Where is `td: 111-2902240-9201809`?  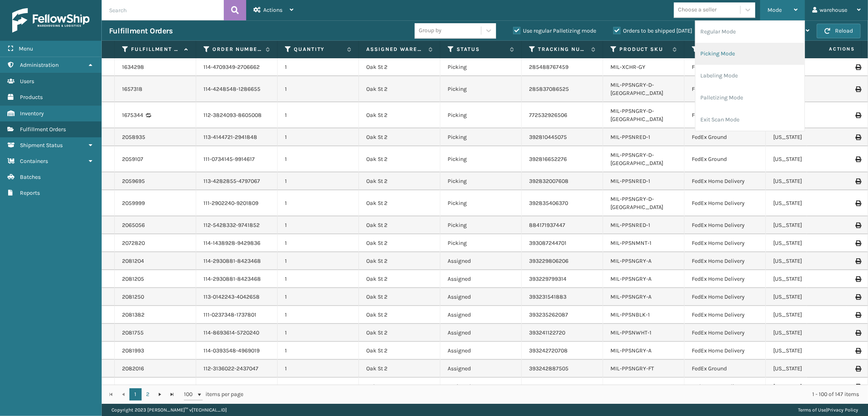
td: 111-2902240-9201809 is located at coordinates (237, 204).